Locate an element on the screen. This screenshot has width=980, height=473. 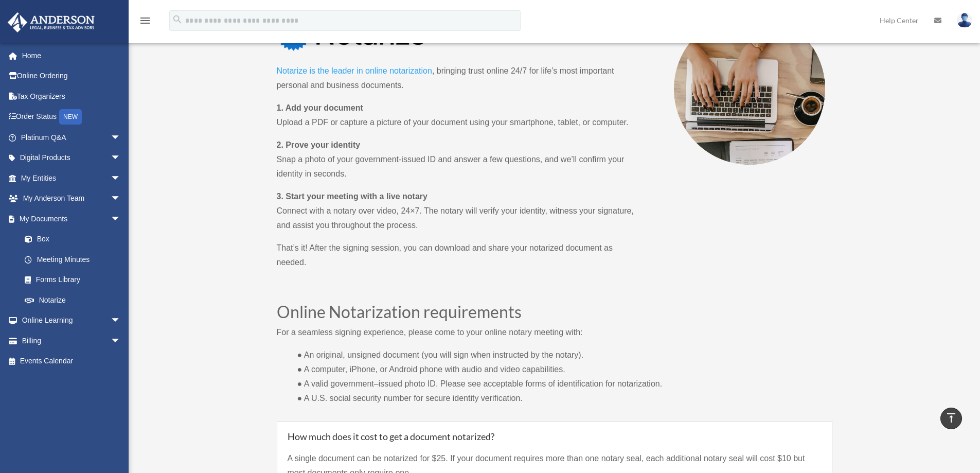
p: Connect with a notary over video, 24×7. The notary will verify your identity, witness your signat... is located at coordinates (457, 215).